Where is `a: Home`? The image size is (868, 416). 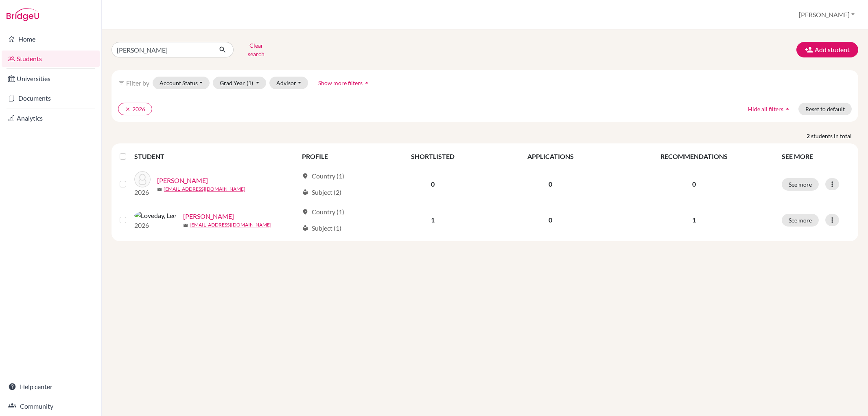
a: Home is located at coordinates (51, 39).